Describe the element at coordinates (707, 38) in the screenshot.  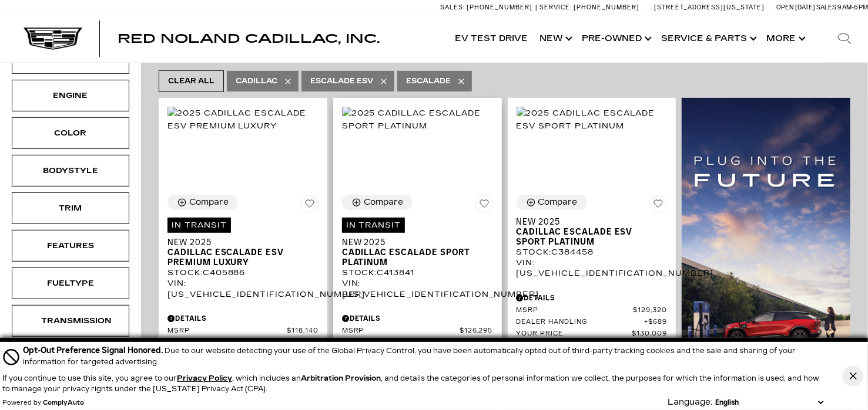
I see `a: Service & Parts` at that location.